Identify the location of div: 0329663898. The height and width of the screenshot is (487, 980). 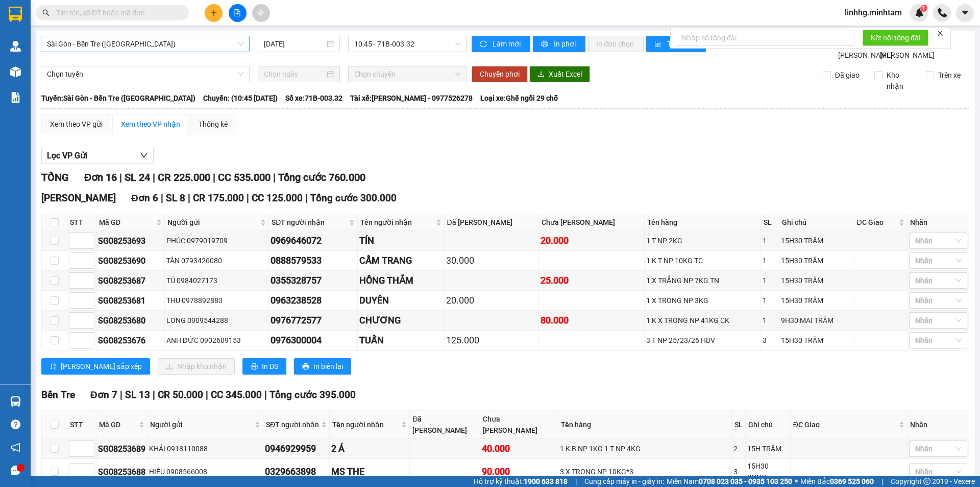
(296, 471).